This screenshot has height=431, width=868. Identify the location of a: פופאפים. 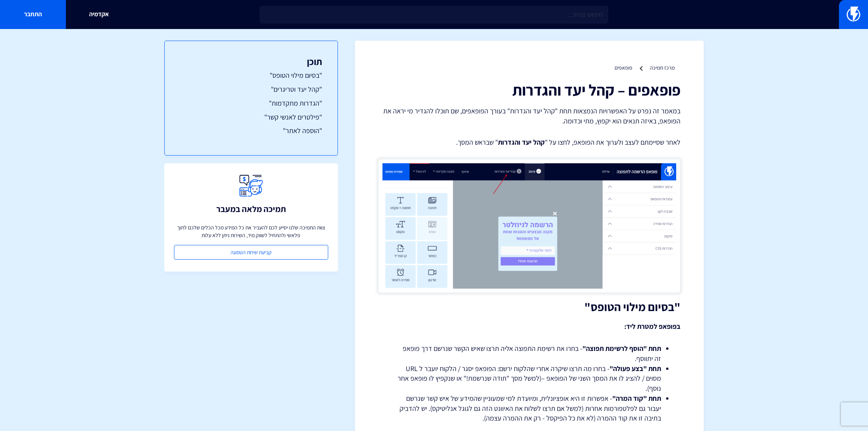
(623, 68).